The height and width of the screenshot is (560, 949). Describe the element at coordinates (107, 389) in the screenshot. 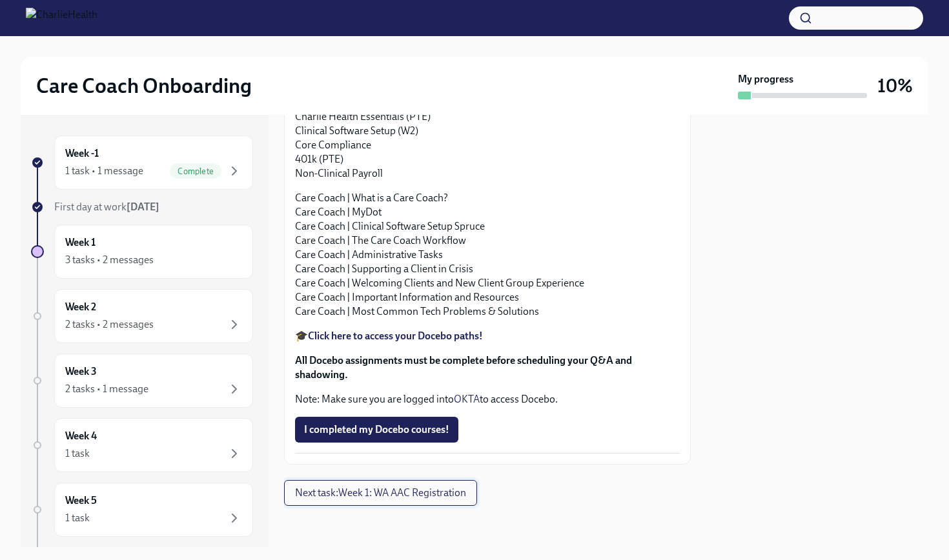

I see `div: 2 tasks • 1 message` at that location.